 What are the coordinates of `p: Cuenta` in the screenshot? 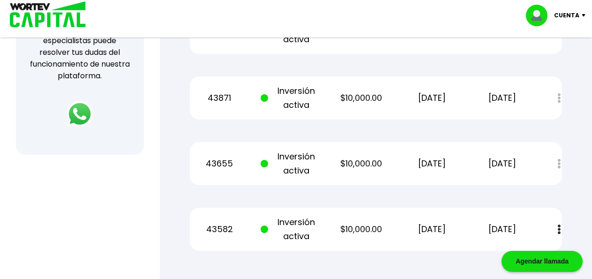 It's located at (567, 15).